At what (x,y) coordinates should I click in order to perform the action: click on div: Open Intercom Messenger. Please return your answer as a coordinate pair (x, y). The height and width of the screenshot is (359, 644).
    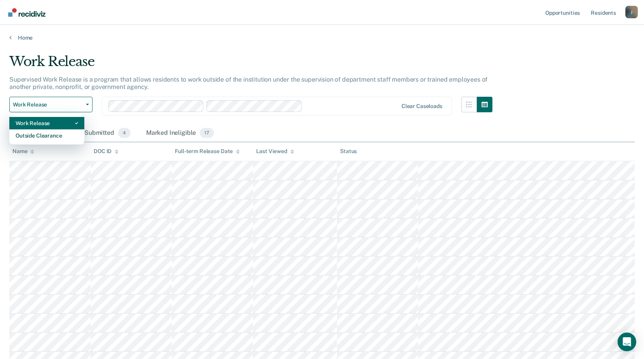
    Looking at the image, I should click on (627, 342).